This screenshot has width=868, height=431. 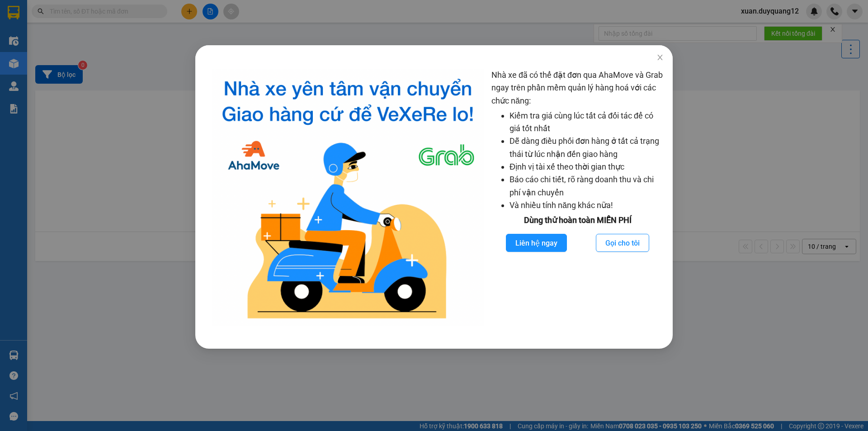 What do you see at coordinates (587, 205) in the screenshot?
I see `li: Và nhiều tính năng khác nữa!` at bounding box center [587, 205].